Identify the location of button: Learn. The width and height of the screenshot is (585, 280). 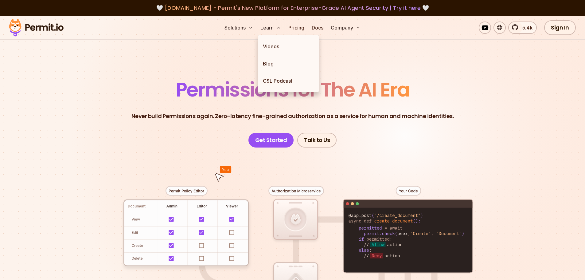
(270, 28).